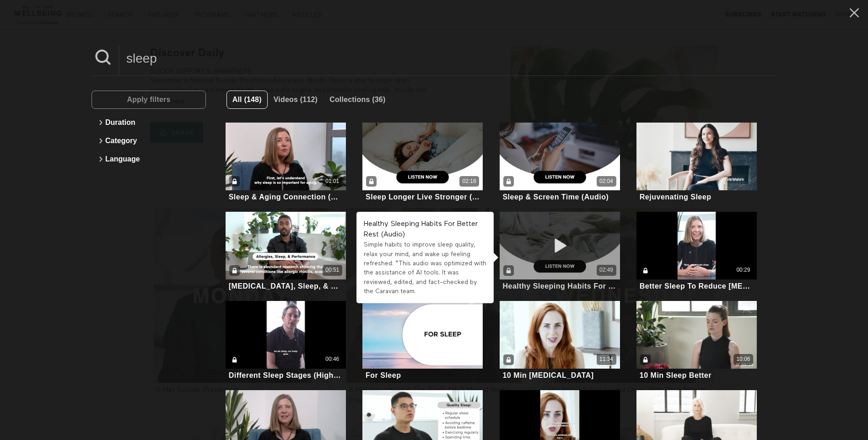  Describe the element at coordinates (149, 159) in the screenshot. I see `button: Language` at that location.